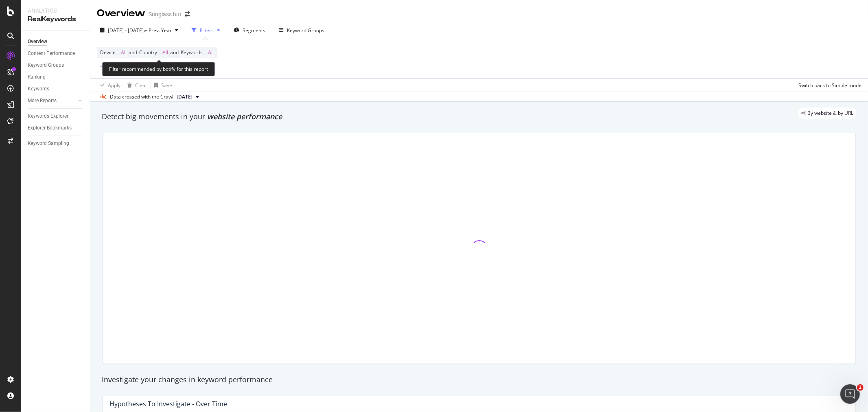  What do you see at coordinates (159, 69) in the screenshot?
I see `div: Filter recommended by botify for this report` at bounding box center [159, 69].